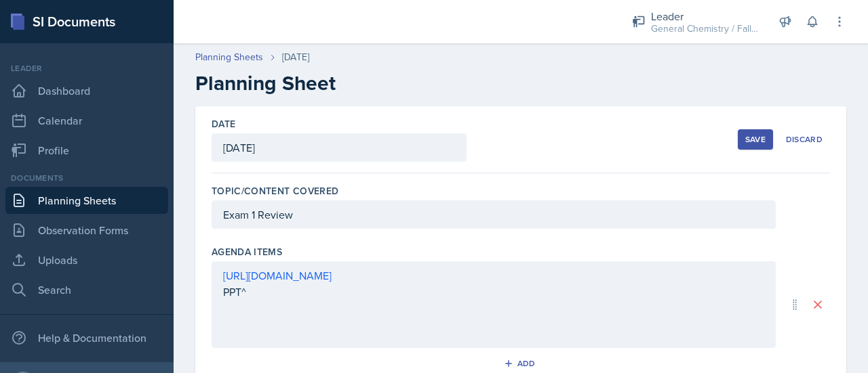 This screenshot has width=868, height=373. What do you see at coordinates (521, 364) in the screenshot?
I see `div: Add` at bounding box center [521, 364].